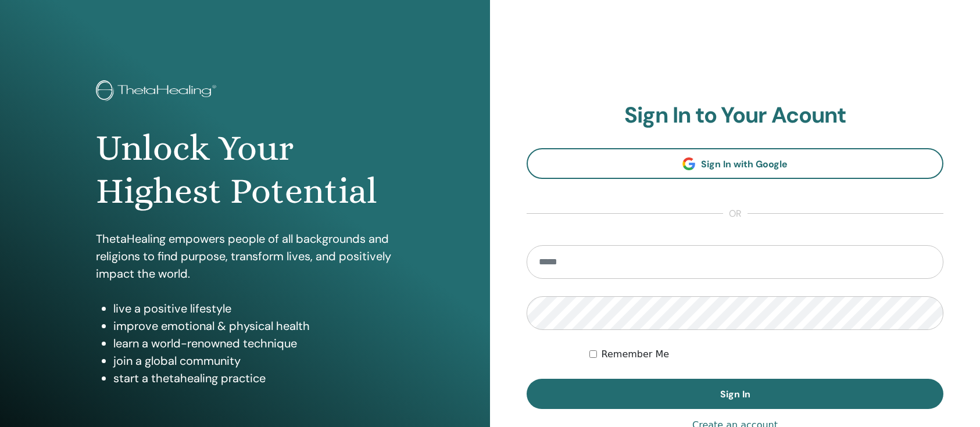 This screenshot has width=980, height=427. I want to click on li: start a thetahealing practice, so click(254, 379).